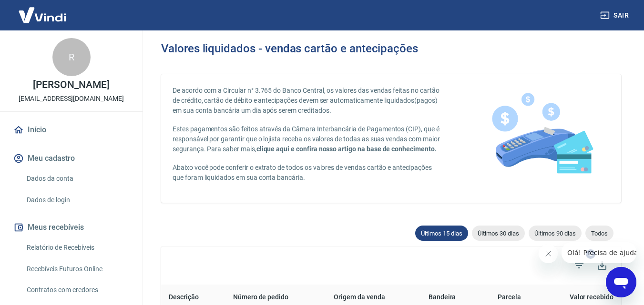  What do you see at coordinates (498, 233) in the screenshot?
I see `div: Últimos 30 dias` at bounding box center [498, 233].